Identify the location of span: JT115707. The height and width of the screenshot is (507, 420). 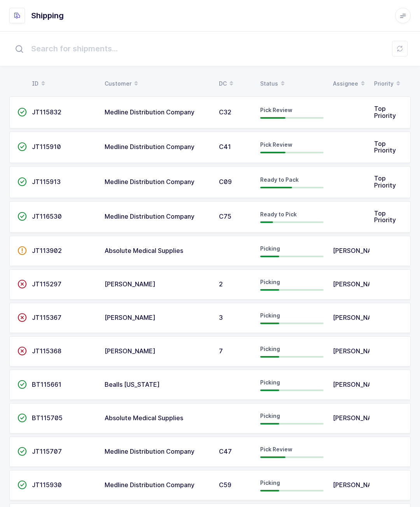
(47, 451).